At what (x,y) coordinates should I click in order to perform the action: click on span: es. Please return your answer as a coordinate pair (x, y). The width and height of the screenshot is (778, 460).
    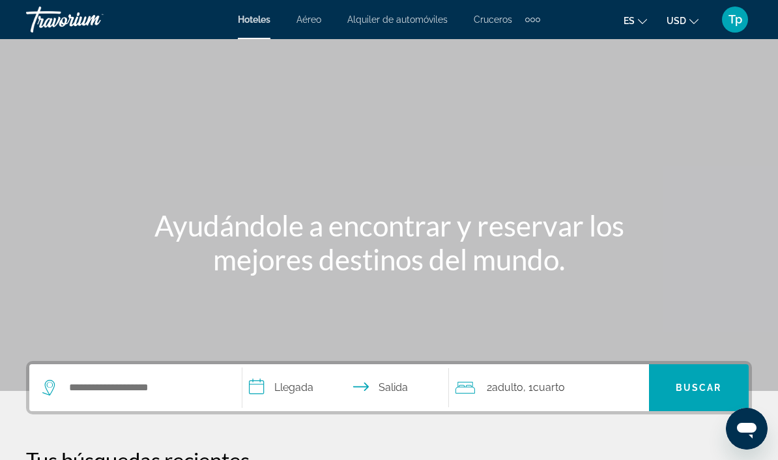
    Looking at the image, I should click on (629, 21).